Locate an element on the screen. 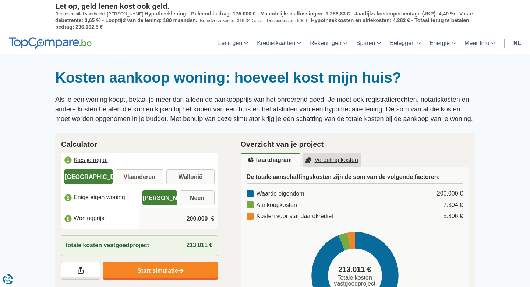 The width and height of the screenshot is (530, 287). a: nl is located at coordinates (517, 43).